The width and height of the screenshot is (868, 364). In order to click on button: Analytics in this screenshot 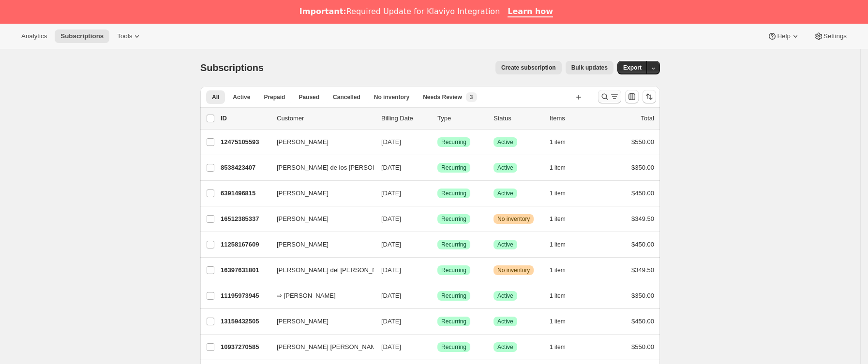, I will do `click(34, 36)`.